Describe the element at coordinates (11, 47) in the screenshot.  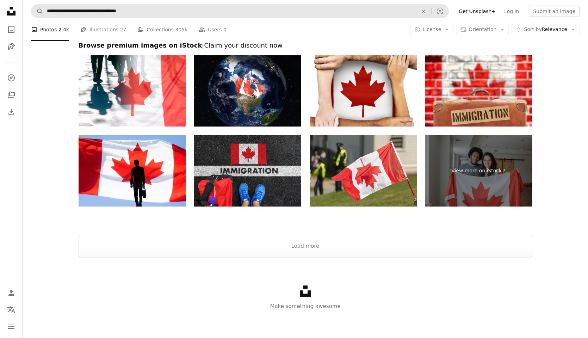
I see `a: Illustrations` at that location.